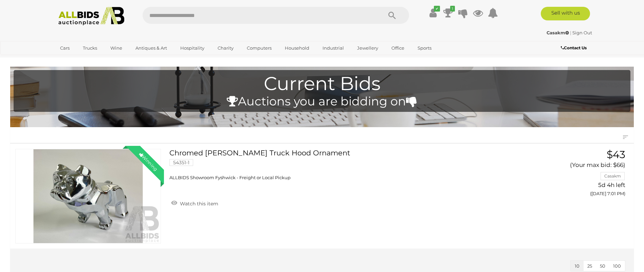 The image size is (644, 272). What do you see at coordinates (90, 48) in the screenshot?
I see `a: Trucks` at bounding box center [90, 48].